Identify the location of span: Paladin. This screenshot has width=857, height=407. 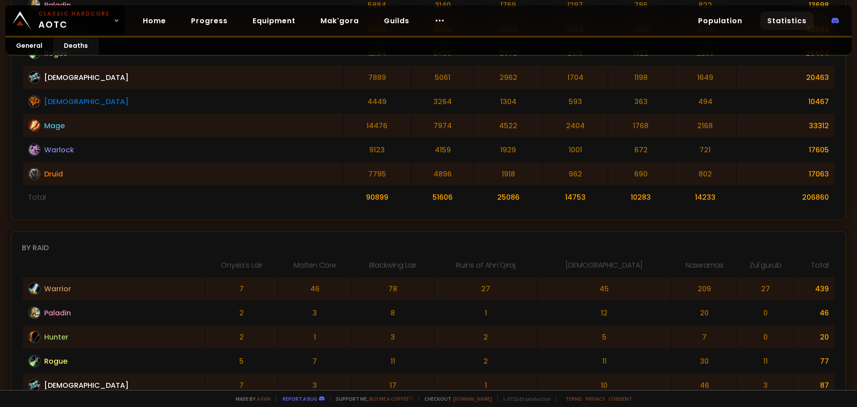
(58, 312).